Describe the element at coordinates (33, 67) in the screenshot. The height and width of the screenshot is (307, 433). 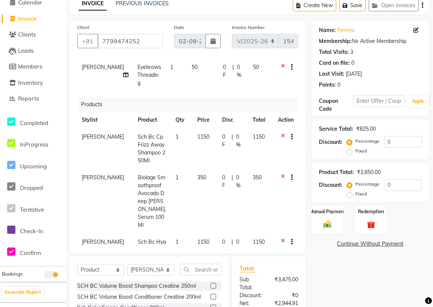
I see `a: Members` at that location.